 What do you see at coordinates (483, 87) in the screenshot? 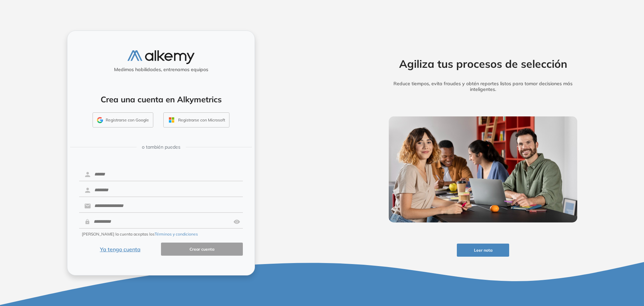
I see `h5: Reduce tiempos, evita fraudes y obtén reportes listos para tomar decisiones más inteligentes.` at bounding box center [483, 87].